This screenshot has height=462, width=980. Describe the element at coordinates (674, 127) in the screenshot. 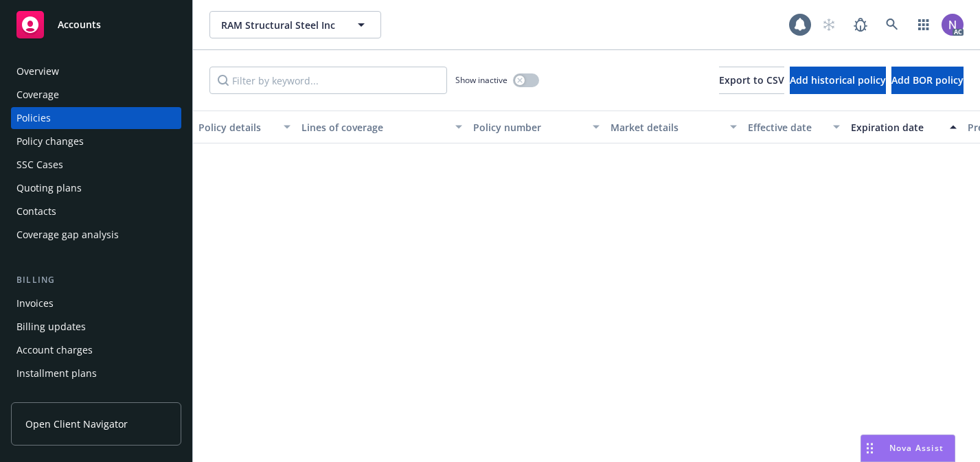

I see `button: Market details` at that location.